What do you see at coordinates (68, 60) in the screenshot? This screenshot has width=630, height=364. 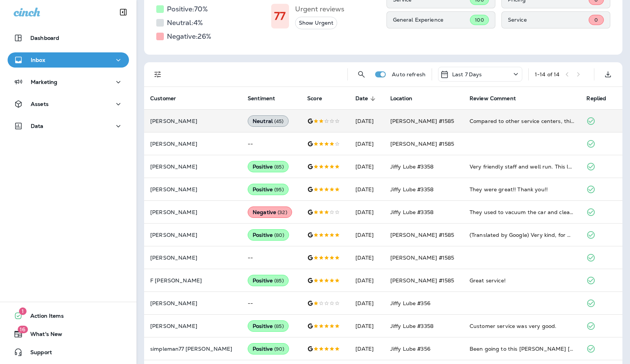 I see `button: Inbox` at bounding box center [68, 60].